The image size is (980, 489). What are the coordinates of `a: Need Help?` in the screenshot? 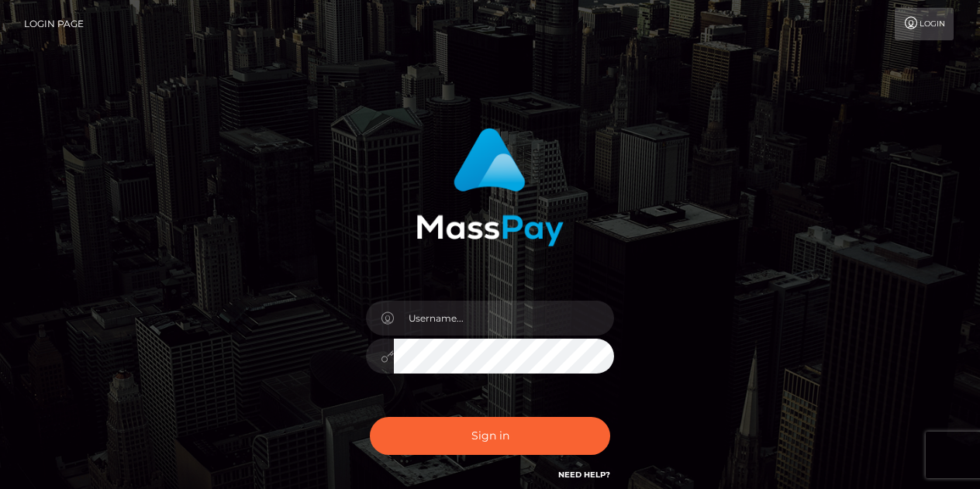 It's located at (583, 475).